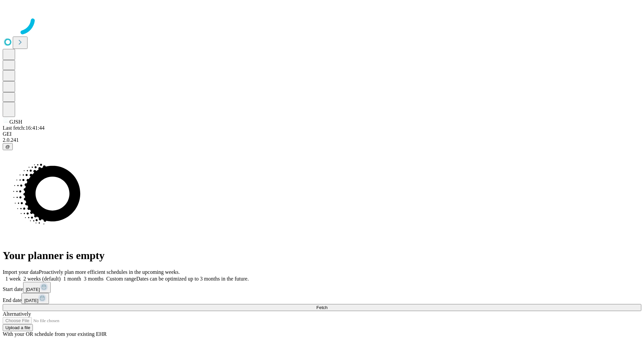 This screenshot has height=362, width=644. I want to click on span: 1 week, so click(13, 279).